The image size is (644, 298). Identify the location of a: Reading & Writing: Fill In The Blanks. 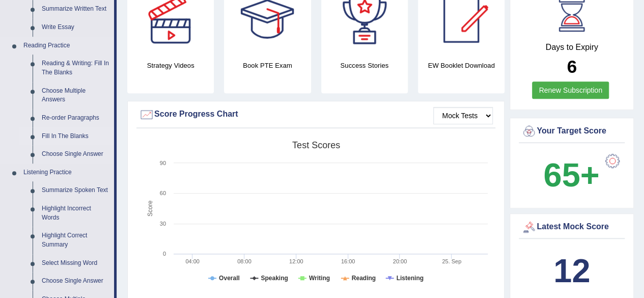
(75, 68).